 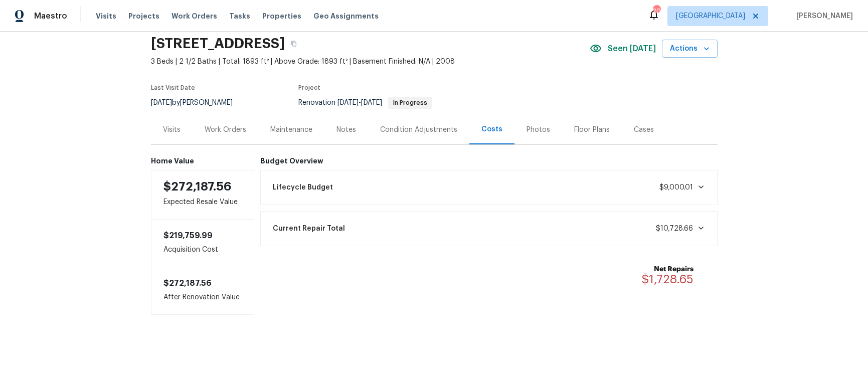 I want to click on span: Geo Assignments, so click(x=346, y=16).